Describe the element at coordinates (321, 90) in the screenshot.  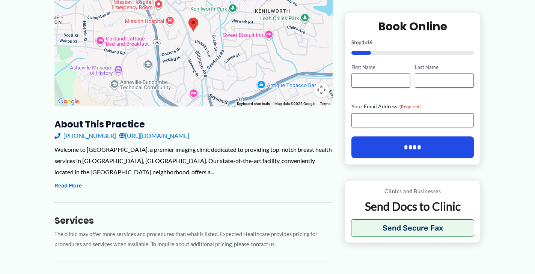
I see `button: Map camera controls` at that location.